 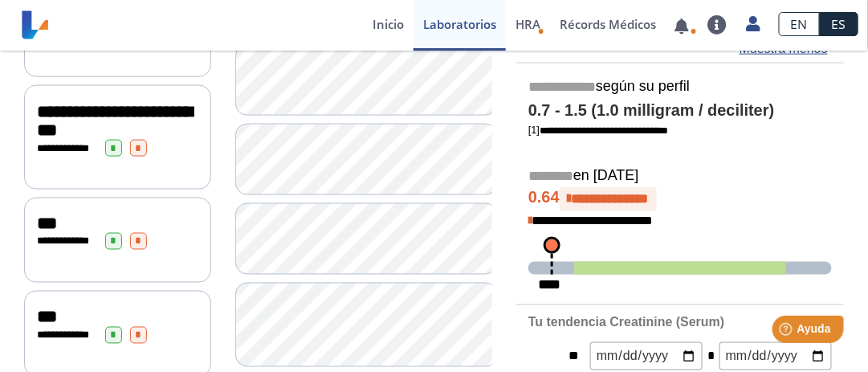 I want to click on a: EN, so click(x=799, y=24).